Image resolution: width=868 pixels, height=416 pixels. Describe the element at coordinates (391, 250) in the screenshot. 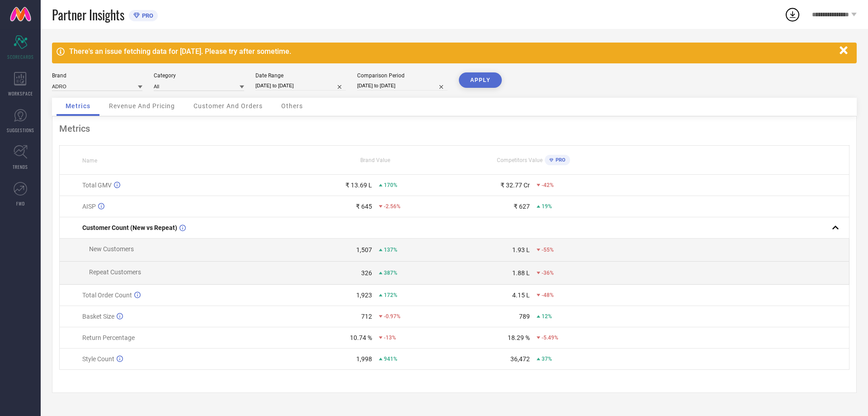

I see `span: 137%` at that location.